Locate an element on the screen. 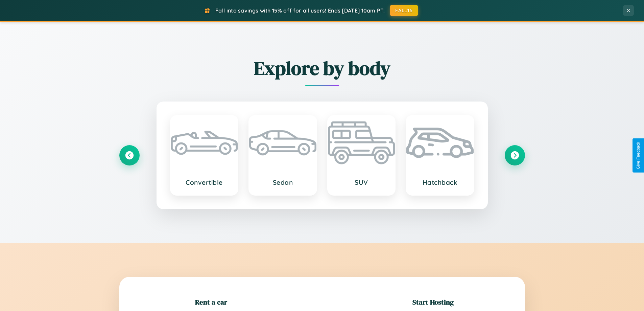 The height and width of the screenshot is (311, 644). h3: Convertible is located at coordinates (204, 182).